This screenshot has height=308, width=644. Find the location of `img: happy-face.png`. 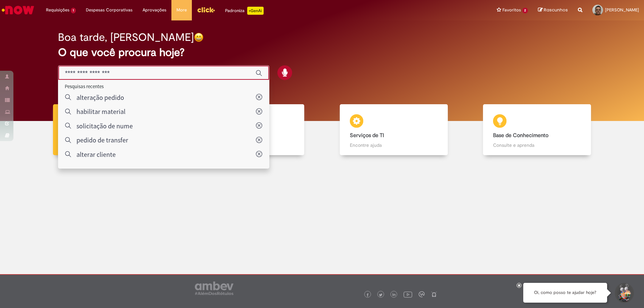

img: happy-face.png is located at coordinates (198, 37).